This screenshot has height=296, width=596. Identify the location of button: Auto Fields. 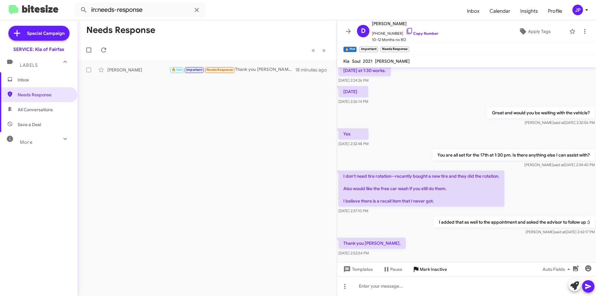
(557, 269).